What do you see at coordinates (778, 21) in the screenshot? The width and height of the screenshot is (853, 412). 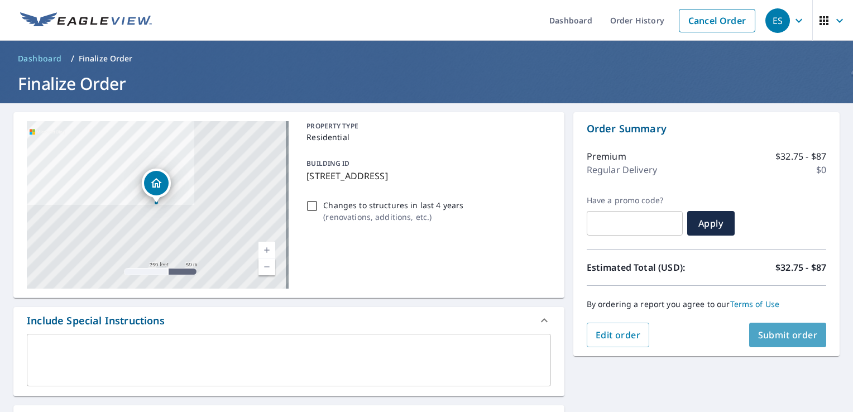 I see `div: ES` at bounding box center [778, 21].